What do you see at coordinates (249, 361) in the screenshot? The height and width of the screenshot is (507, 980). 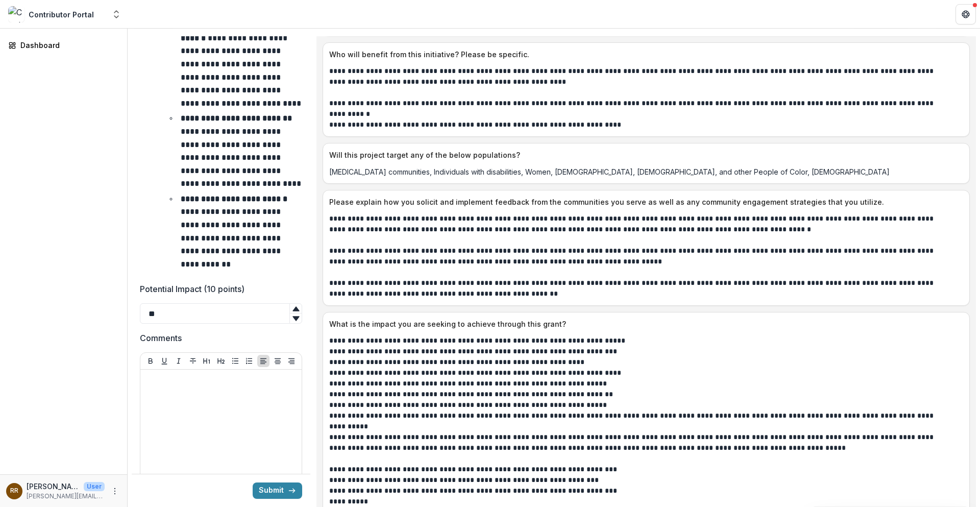 I see `button: Ordered List` at bounding box center [249, 361].